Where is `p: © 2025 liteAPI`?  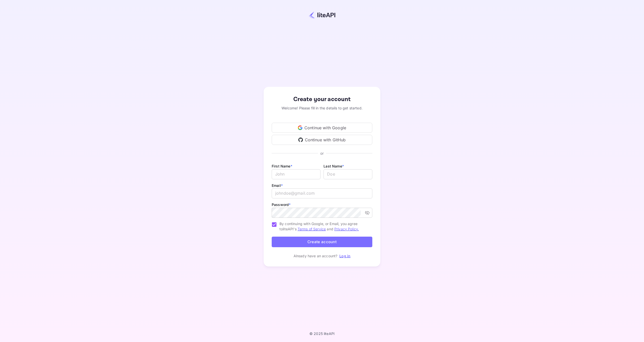
p: © 2025 liteAPI is located at coordinates (322, 334).